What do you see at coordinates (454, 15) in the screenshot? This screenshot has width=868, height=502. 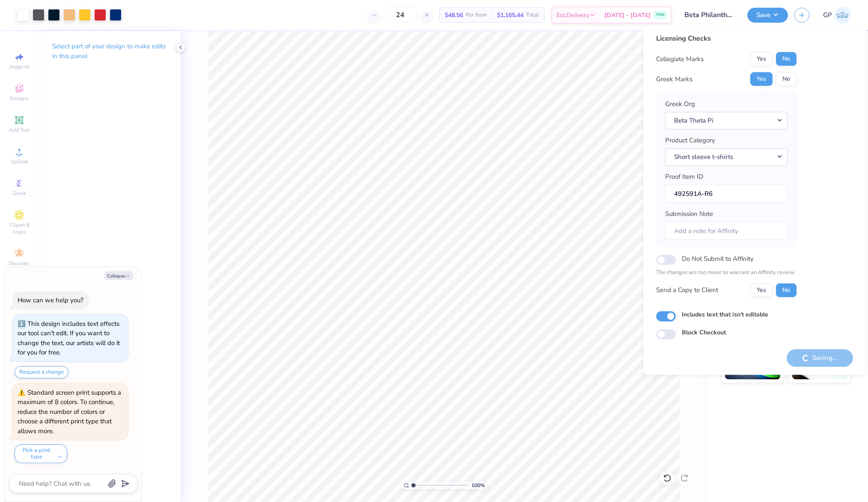 I see `span: $48.56` at bounding box center [454, 15].